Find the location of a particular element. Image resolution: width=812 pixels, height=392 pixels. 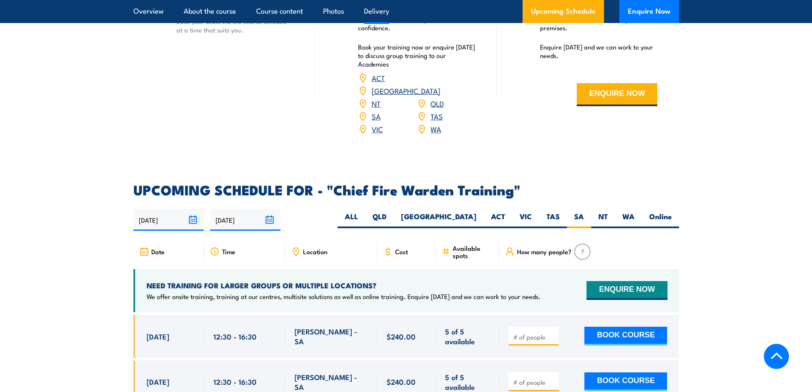

span: Location is located at coordinates (315, 251).